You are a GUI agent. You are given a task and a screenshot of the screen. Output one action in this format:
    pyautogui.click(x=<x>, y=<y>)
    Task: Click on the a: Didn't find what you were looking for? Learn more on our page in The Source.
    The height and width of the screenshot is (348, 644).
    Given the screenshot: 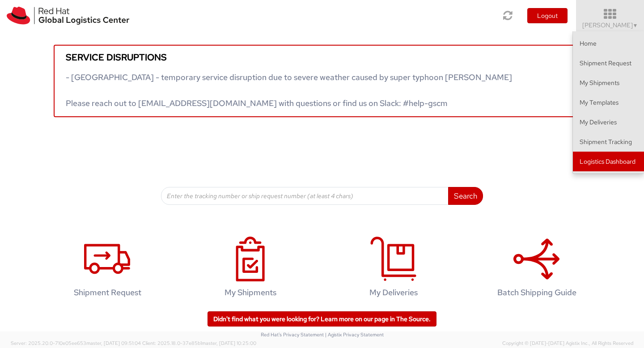 What is the action you would take?
    pyautogui.click(x=322, y=318)
    